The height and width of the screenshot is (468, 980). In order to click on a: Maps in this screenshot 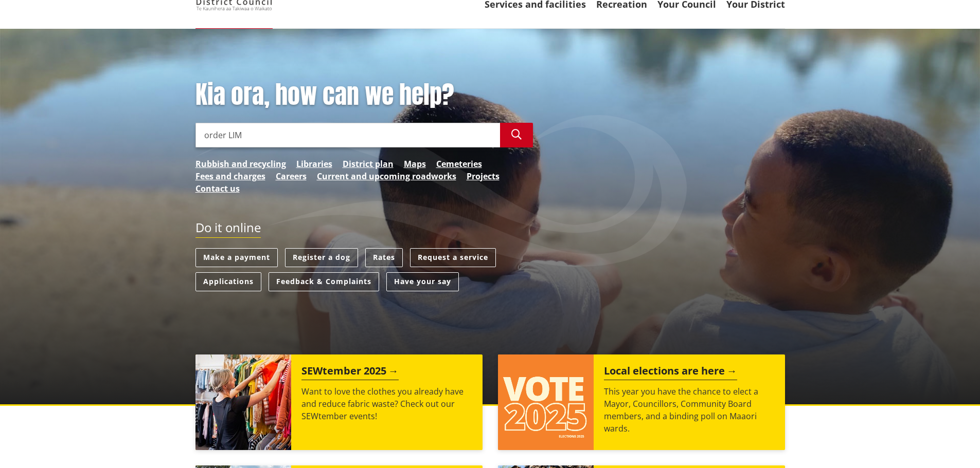, I will do `click(415, 164)`.